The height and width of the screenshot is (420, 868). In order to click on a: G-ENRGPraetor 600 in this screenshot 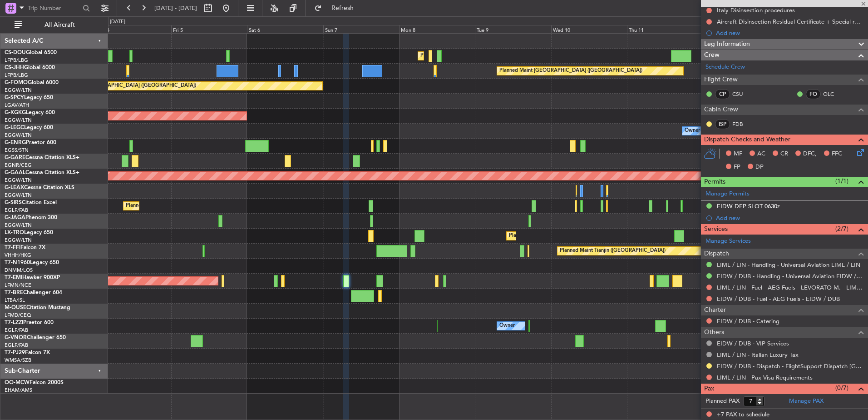, I will do `click(30, 143)`.